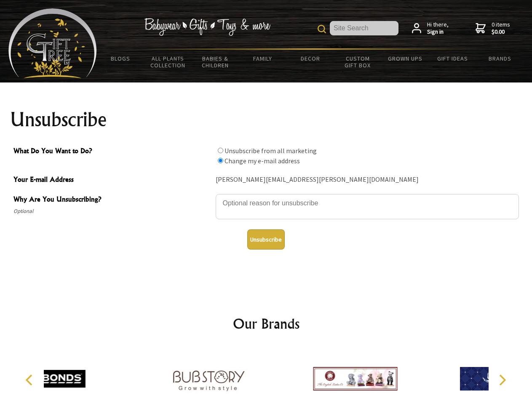 Image resolution: width=532 pixels, height=404 pixels. What do you see at coordinates (322, 29) in the screenshot?
I see `img: product search` at bounding box center [322, 29].